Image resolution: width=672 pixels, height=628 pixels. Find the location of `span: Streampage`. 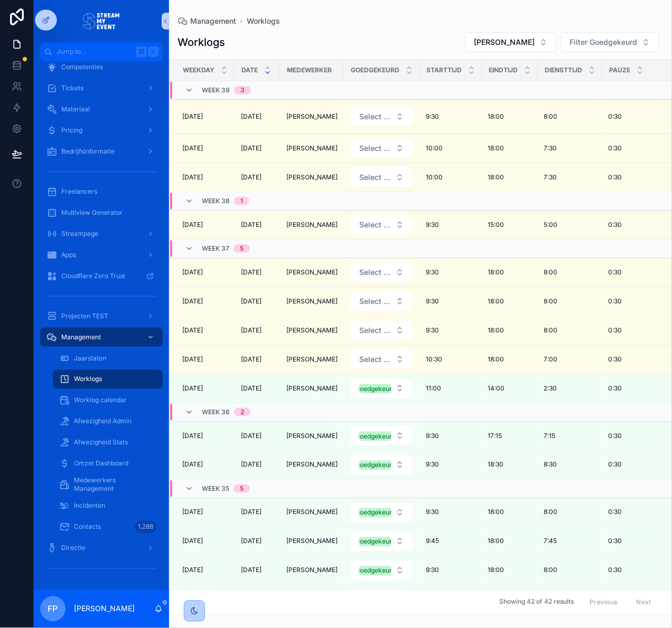

span: Streampage is located at coordinates (80, 234).